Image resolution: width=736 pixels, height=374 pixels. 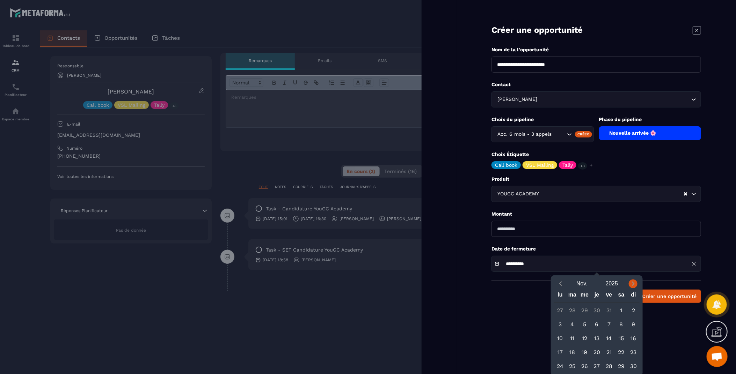 What do you see at coordinates (525, 134) in the screenshot?
I see `span: Acc. 6 mois - 3 appels` at bounding box center [525, 134].